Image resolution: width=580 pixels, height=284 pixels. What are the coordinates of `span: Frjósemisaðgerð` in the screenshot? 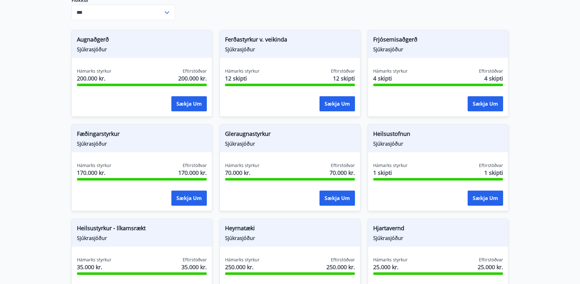 It's located at (438, 41).